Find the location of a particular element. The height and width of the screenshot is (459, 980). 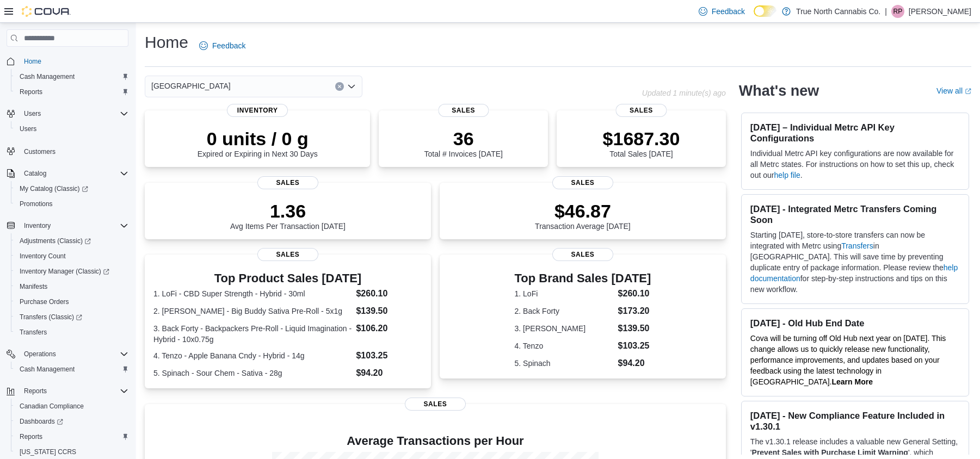

svg: External link is located at coordinates (968, 91).